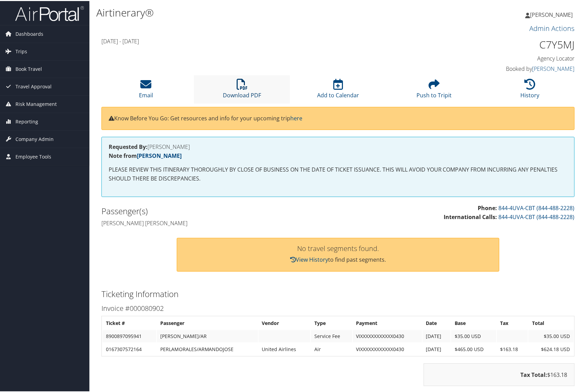  Describe the element at coordinates (296, 117) in the screenshot. I see `a: here` at that location.